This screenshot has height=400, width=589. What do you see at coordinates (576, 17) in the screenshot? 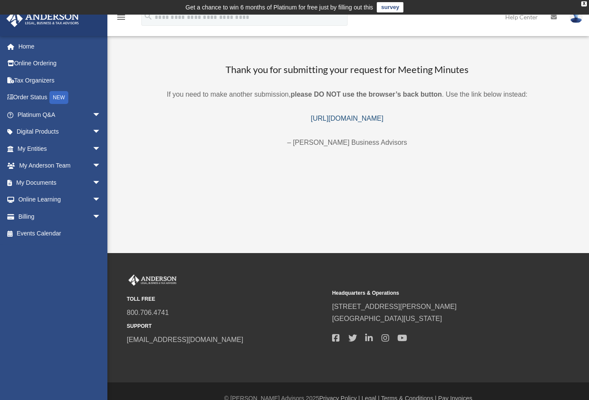
I see `img: User Pic` at bounding box center [576, 17].